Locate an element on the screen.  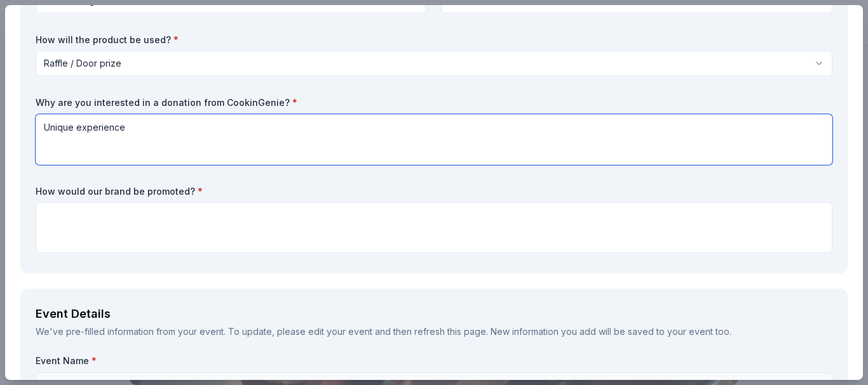
div: Event Details is located at coordinates (434, 314).